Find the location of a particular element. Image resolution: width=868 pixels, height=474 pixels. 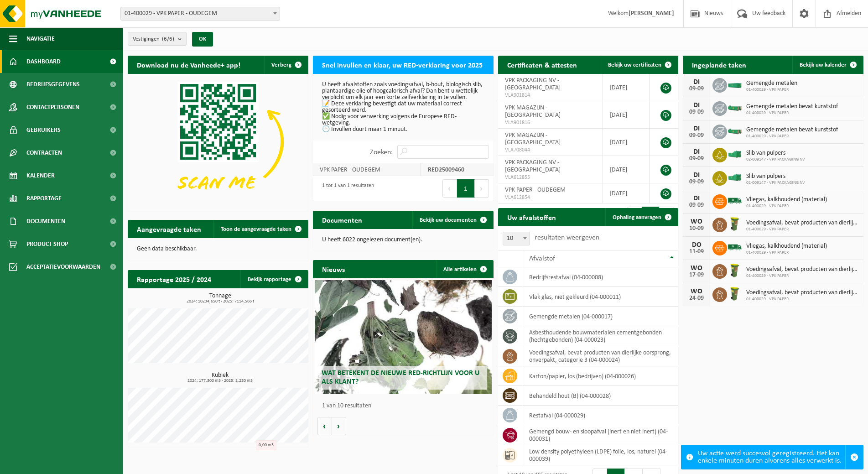

div: DO is located at coordinates (696, 245).